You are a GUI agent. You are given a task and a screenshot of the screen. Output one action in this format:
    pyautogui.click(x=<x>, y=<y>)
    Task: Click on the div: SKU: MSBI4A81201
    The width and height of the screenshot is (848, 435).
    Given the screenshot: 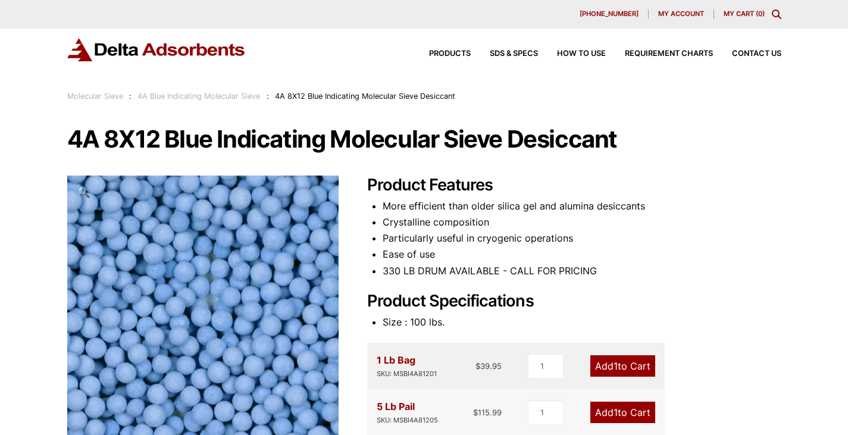 What is the action you would take?
    pyautogui.click(x=406, y=374)
    